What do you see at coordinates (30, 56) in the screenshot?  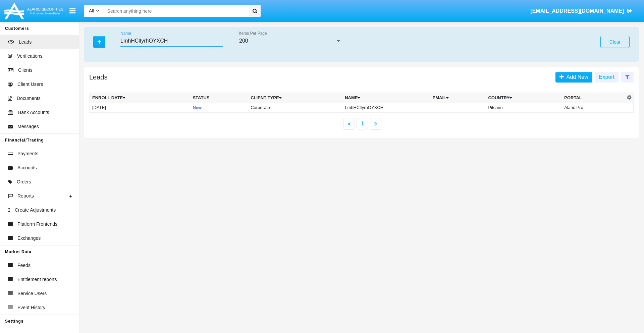 I see `span: Verifications` at bounding box center [30, 56].